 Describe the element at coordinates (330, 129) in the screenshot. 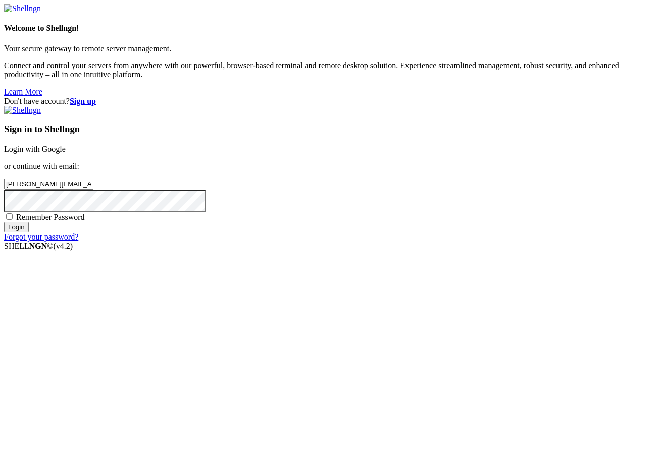

I see `h3: Sign in to Shellngn` at that location.